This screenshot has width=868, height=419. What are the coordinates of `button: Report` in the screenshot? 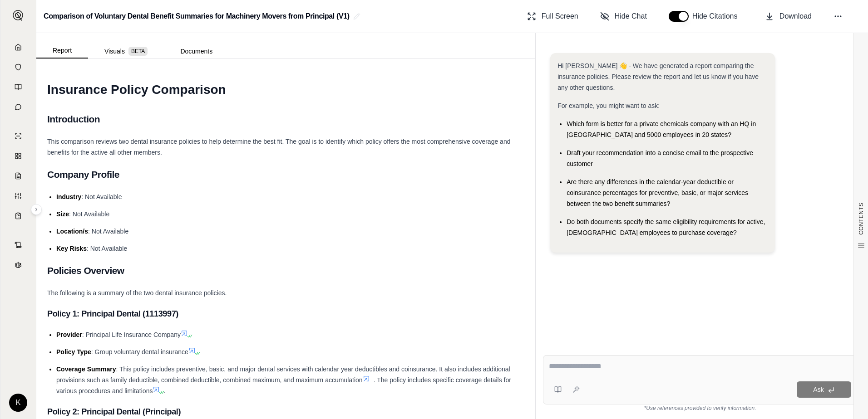 It's located at (62, 51).